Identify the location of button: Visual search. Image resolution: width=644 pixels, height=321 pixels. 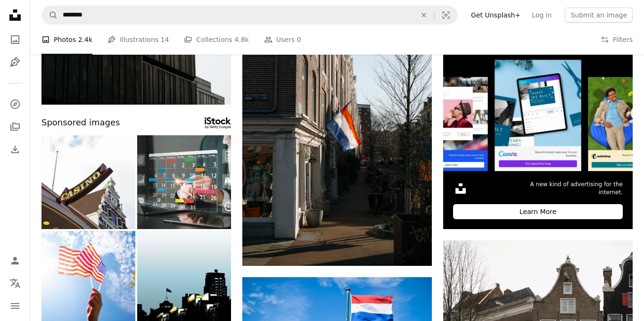
(446, 15).